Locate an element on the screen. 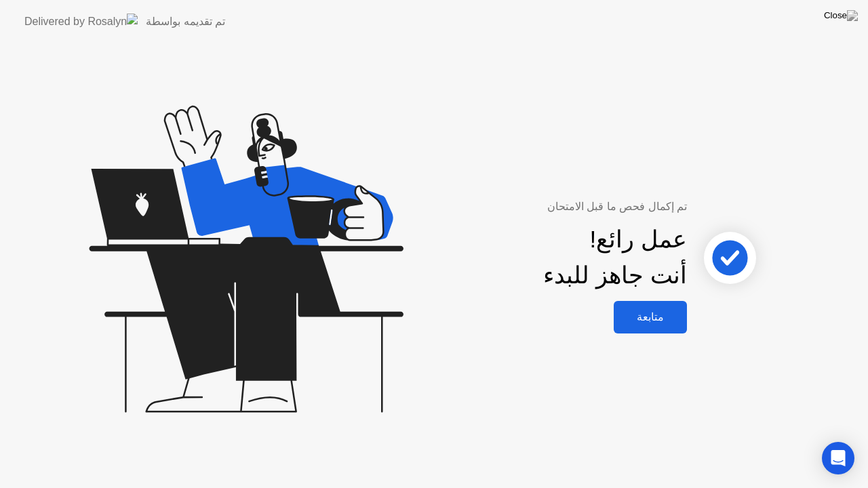 This screenshot has height=488, width=868. div: تم إكمال فحص ما قبل الامتحان is located at coordinates (546, 206).